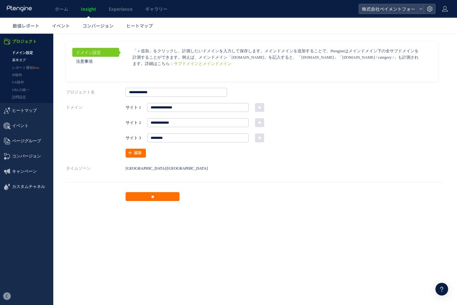  What do you see at coordinates (24, 8) in the screenshot?
I see `span: プロジェクト` at bounding box center [24, 8].